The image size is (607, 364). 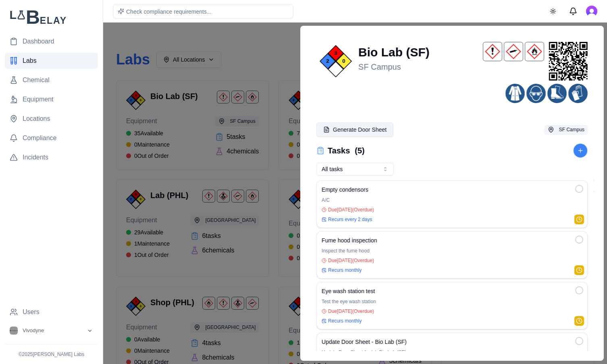 I want to click on h4: Eye wash station test, so click(x=348, y=291).